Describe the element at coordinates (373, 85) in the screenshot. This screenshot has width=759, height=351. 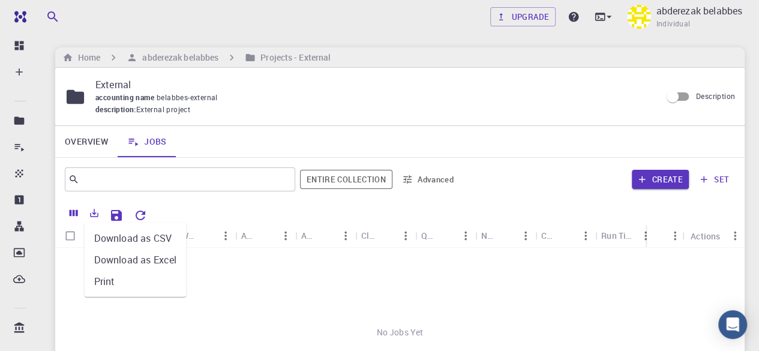
I see `p: External` at that location.